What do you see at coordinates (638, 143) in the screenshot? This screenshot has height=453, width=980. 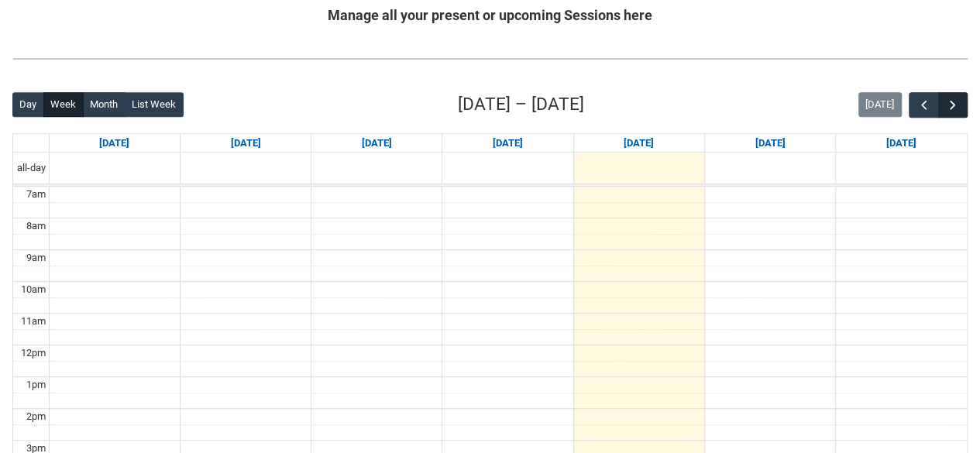 I see `a: Go to September 11, 2025` at bounding box center [638, 143].